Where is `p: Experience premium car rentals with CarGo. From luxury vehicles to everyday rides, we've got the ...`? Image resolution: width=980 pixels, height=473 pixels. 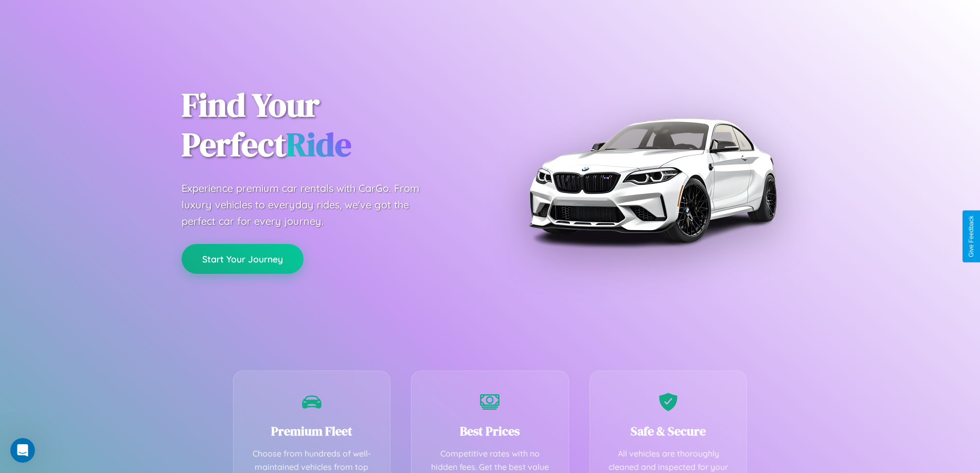
p: Experience premium car rentals with CarGo. From luxury vehicles to everyday rides, we've got the ... is located at coordinates (310, 205).